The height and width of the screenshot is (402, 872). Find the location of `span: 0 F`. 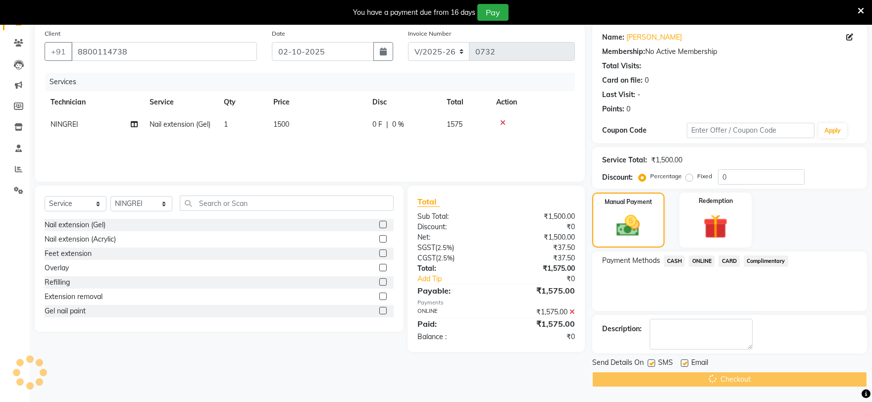

span: 0 F is located at coordinates (378, 124).